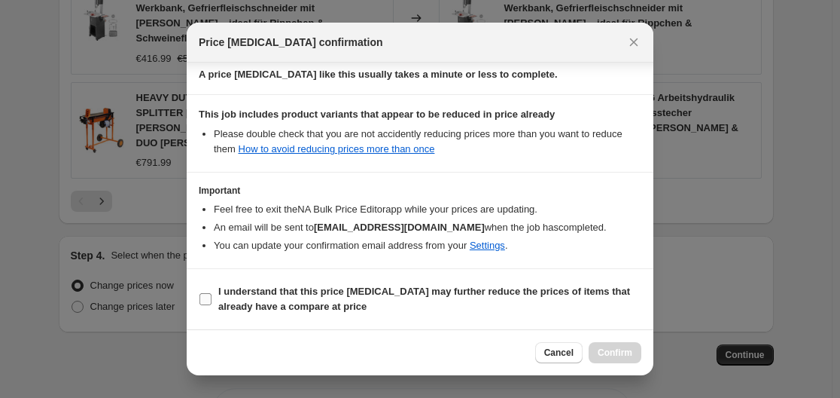 Image resolution: width=840 pixels, height=398 pixels. I want to click on button: Close, so click(634, 42).